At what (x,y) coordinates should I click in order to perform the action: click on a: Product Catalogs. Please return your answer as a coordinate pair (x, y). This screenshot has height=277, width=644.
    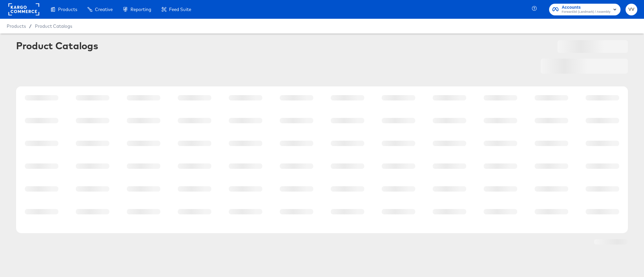
    Looking at the image, I should click on (53, 26).